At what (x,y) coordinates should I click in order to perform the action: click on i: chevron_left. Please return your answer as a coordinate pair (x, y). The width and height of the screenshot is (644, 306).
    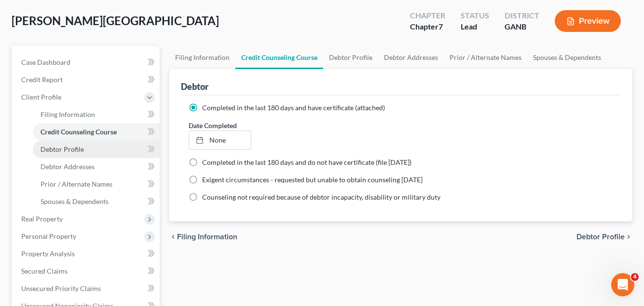
    Looking at the image, I should click on (173, 237).